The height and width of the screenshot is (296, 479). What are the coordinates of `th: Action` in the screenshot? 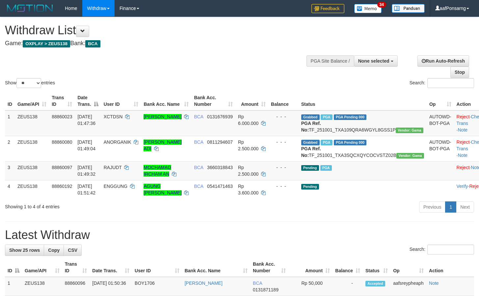 It's located at (450, 267).